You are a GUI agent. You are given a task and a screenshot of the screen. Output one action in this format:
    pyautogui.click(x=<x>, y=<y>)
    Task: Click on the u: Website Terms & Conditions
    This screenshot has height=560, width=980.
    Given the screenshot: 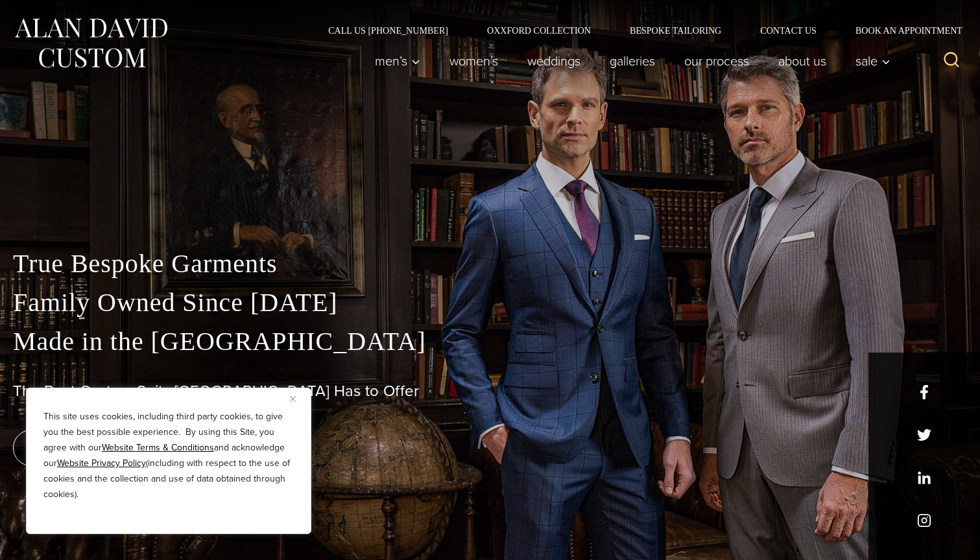 What is the action you would take?
    pyautogui.click(x=158, y=448)
    